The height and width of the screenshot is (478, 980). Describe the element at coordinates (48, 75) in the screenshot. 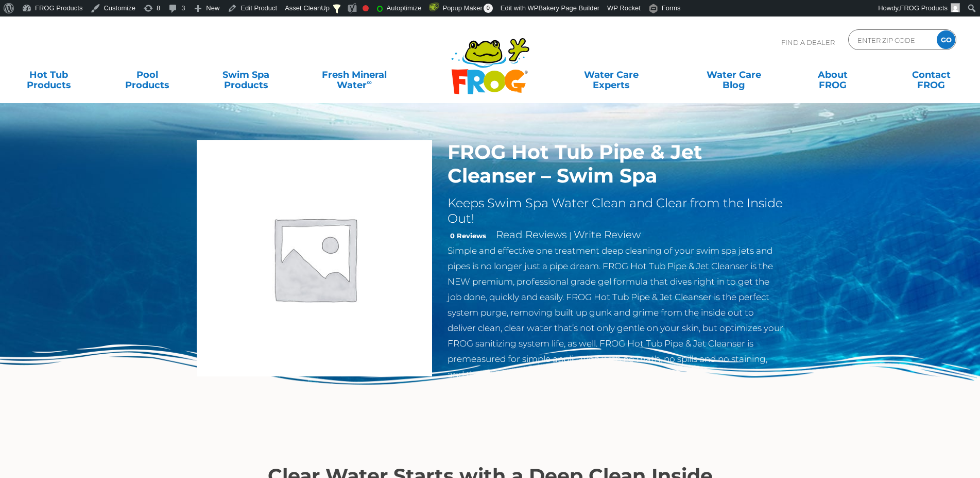

I see `a: Hot TubProducts` at that location.